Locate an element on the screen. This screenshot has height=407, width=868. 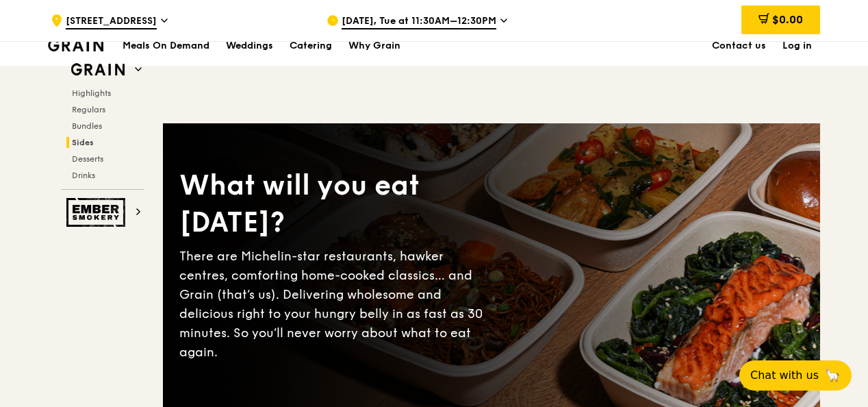
span: Sides is located at coordinates (83, 142).